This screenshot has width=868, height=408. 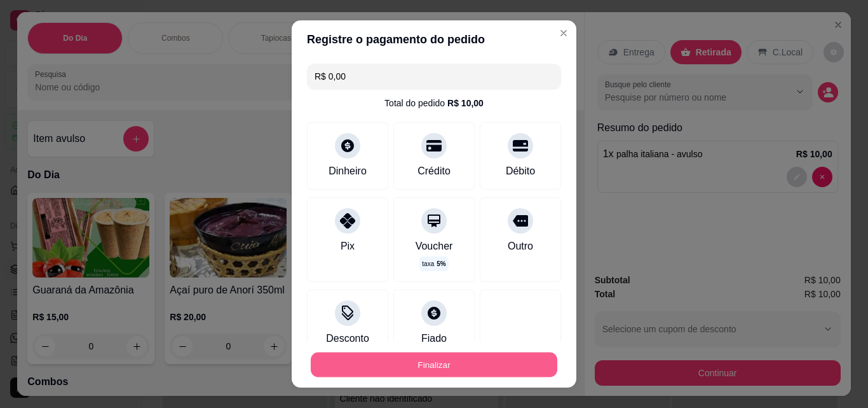 I want to click on button: Close, so click(x=563, y=33).